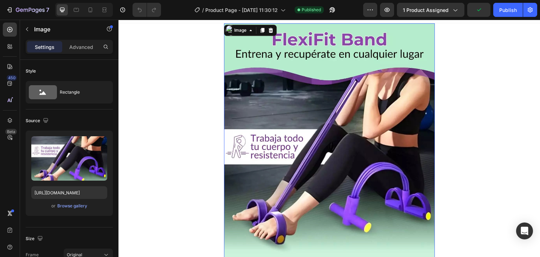 The image size is (540, 257). Describe the element at coordinates (69, 158) in the screenshot. I see `img: preview-image` at that location.